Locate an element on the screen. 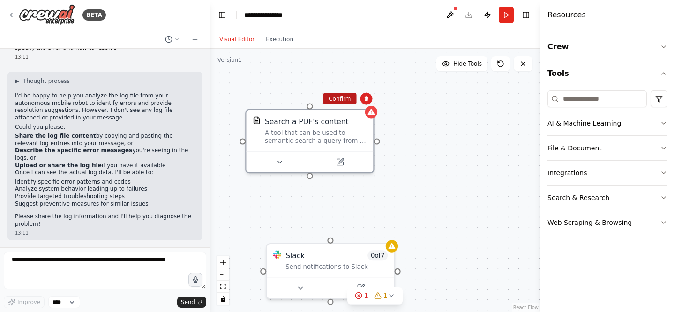 The width and height of the screenshot is (675, 312). img: Logo is located at coordinates (47, 15).